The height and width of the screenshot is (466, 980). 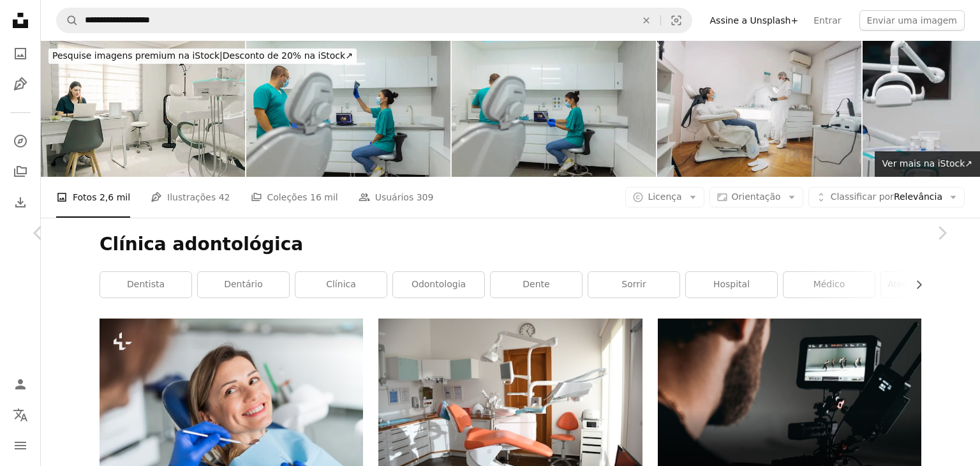 What do you see at coordinates (425, 197) in the screenshot?
I see `span: 309` at bounding box center [425, 197].